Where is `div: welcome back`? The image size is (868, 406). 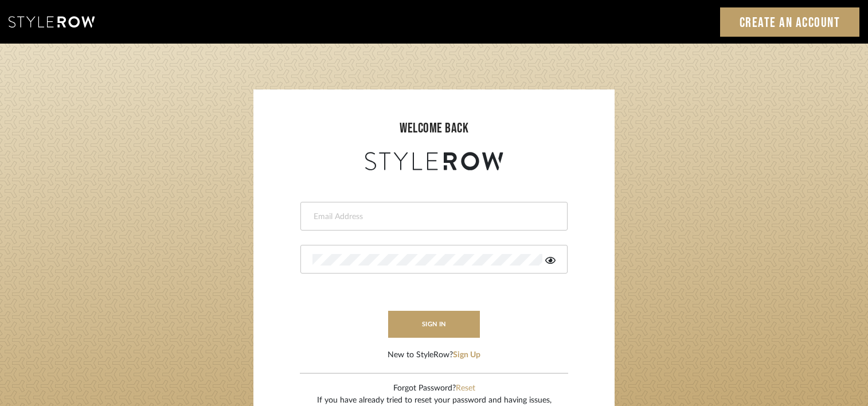 div: welcome back is located at coordinates (434, 129).